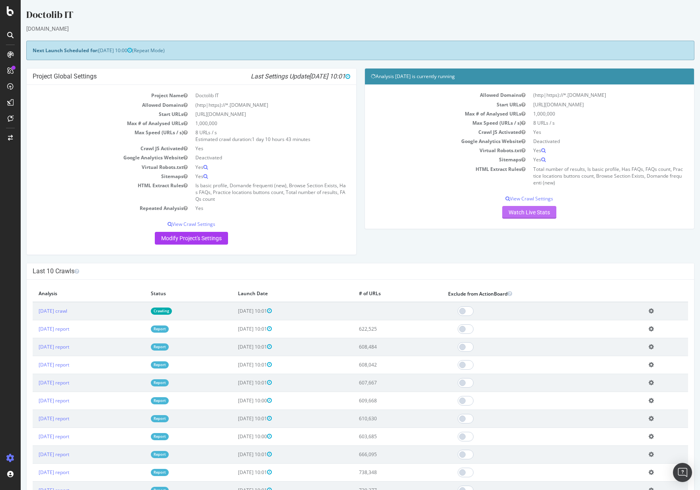 The width and height of the screenshot is (700, 490). Describe the element at coordinates (377, 346) in the screenshot. I see `td: 608,484` at that location.